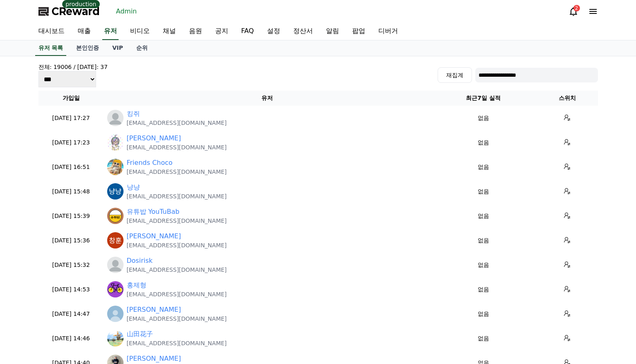  I want to click on a: 본인인증, so click(87, 48).